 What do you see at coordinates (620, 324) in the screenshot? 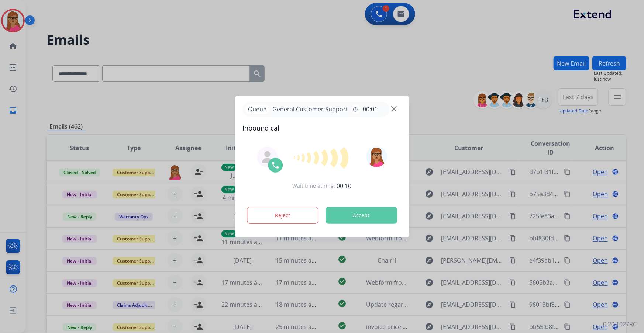
I see `p: 0.20.1027RC` at bounding box center [620, 324].